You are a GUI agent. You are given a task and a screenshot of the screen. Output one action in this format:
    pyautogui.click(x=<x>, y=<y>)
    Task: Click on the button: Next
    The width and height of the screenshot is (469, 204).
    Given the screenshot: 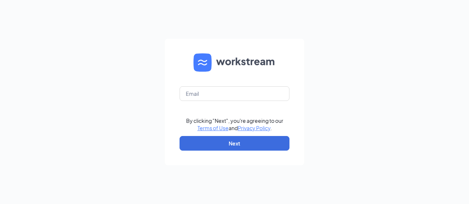 What is the action you would take?
    pyautogui.click(x=234, y=144)
    